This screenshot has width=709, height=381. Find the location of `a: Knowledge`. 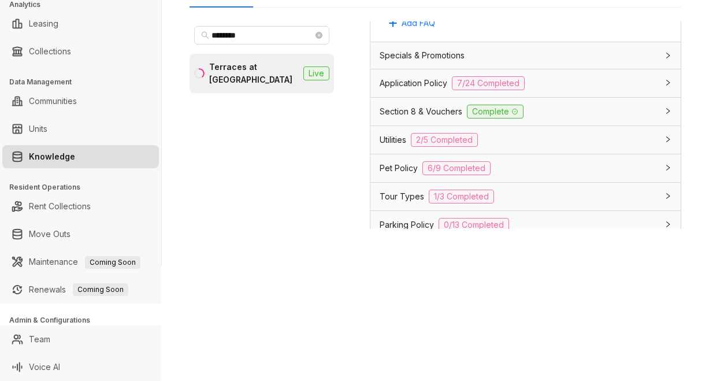

a: Knowledge is located at coordinates (52, 156).